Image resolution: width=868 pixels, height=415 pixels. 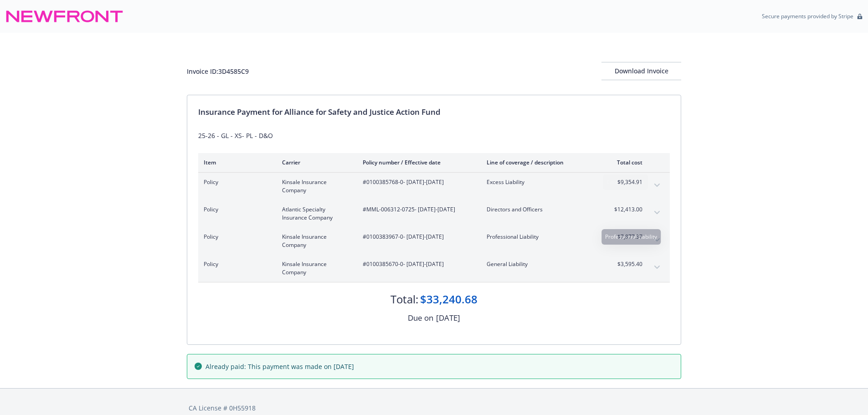 What do you see at coordinates (540, 182) in the screenshot?
I see `span: Excess Liability` at bounding box center [540, 182].